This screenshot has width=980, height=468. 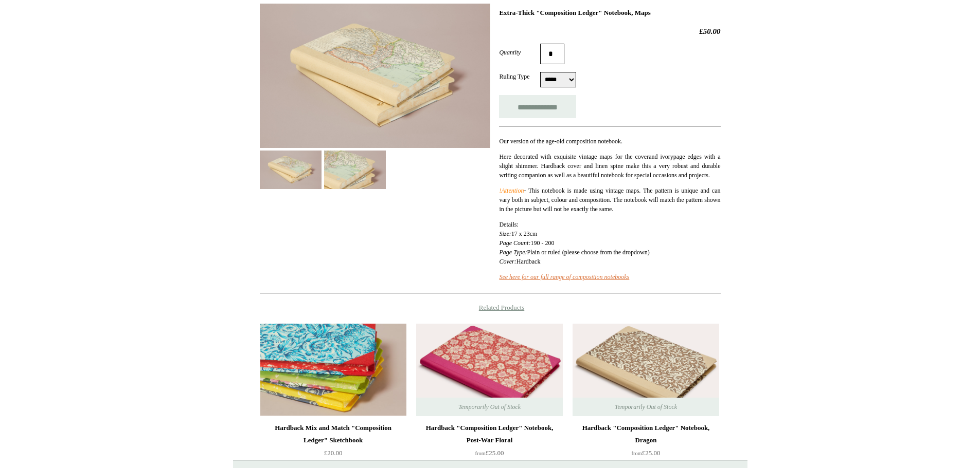 I want to click on div: Hardback "Composition Ledger" Notebook, Dragon, so click(x=646, y=434).